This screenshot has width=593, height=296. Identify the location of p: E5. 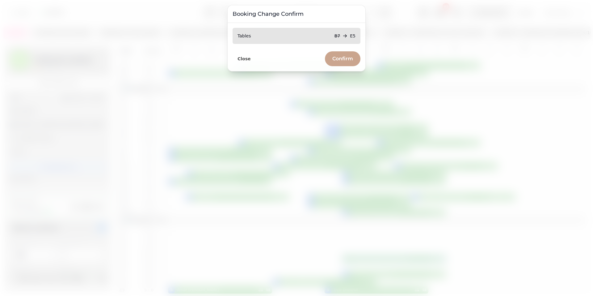
(353, 36).